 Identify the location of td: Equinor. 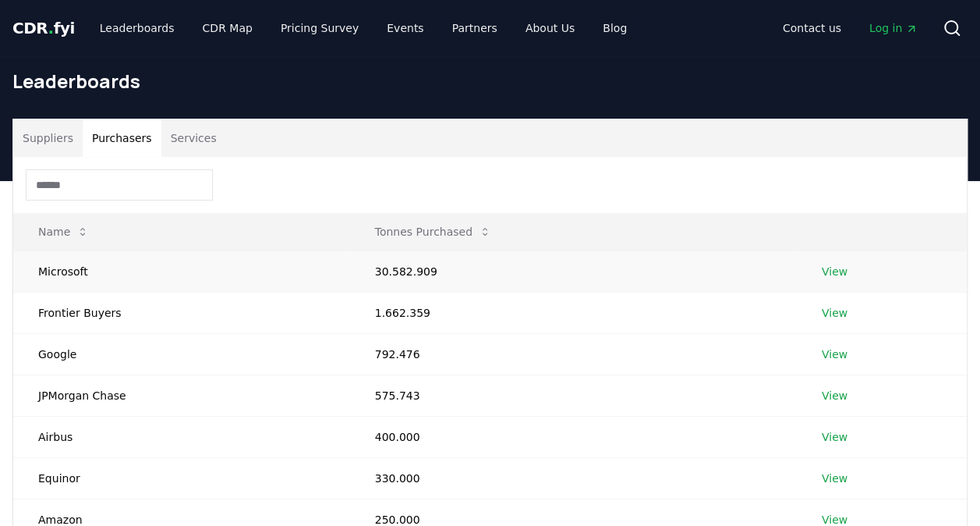
(182, 477).